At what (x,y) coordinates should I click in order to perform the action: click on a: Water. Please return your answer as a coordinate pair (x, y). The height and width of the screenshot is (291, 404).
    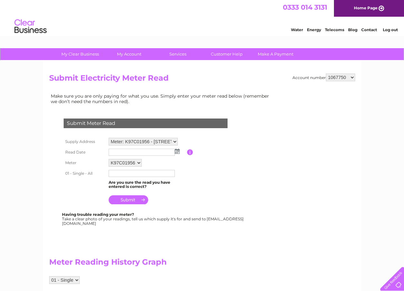
    Looking at the image, I should click on (297, 30).